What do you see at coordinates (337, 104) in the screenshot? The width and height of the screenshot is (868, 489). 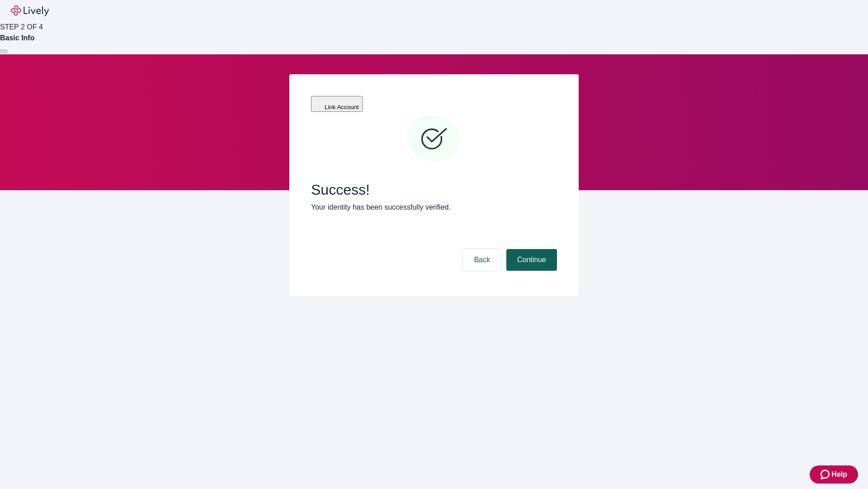 I see `button: Link Account` at bounding box center [337, 104].